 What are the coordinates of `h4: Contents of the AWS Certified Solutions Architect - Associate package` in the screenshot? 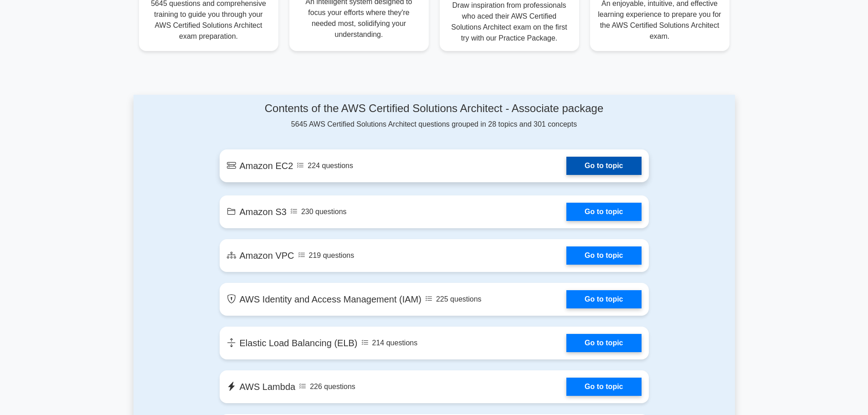 It's located at (434, 109).